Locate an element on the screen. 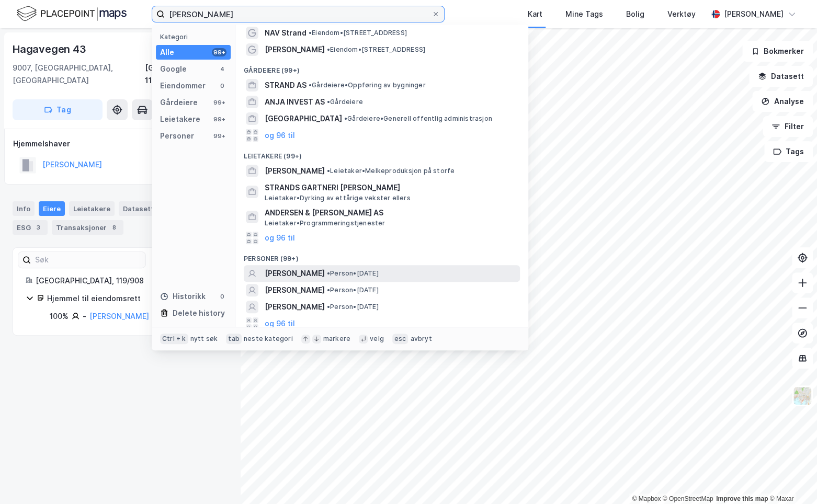  span: Leietaker • Dyrking av ettårige vekster ellers is located at coordinates (337, 198).